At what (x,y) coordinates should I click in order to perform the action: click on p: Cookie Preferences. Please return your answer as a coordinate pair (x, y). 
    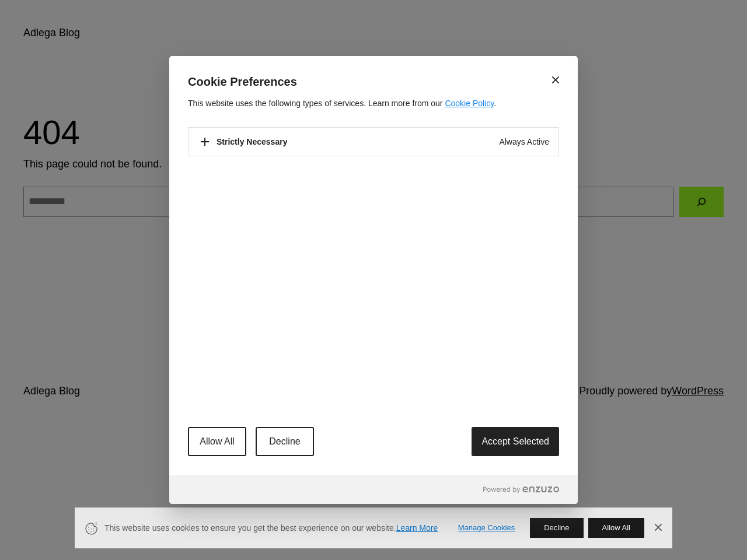
    Looking at the image, I should click on (364, 82).